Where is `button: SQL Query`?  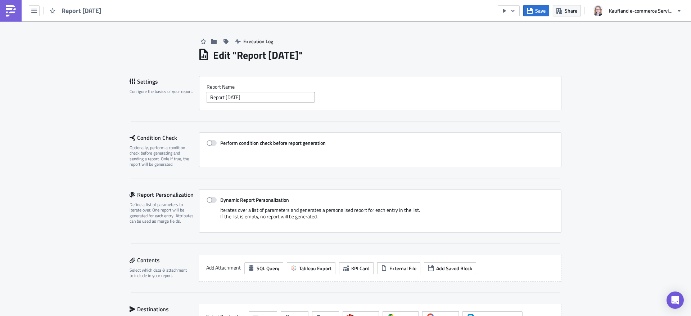 button: SQL Query is located at coordinates (264, 268).